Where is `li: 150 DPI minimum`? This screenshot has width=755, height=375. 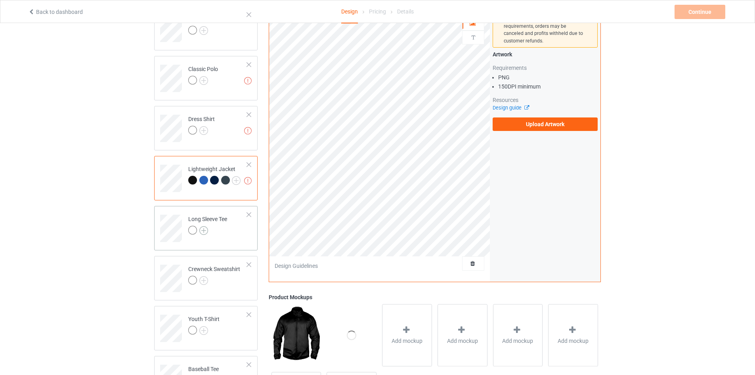
li: 150 DPI minimum is located at coordinates (548, 86).